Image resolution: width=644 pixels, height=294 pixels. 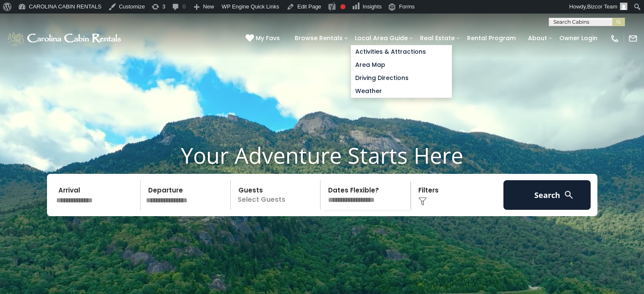 What do you see at coordinates (381, 38) in the screenshot?
I see `a: Local Area Guide` at bounding box center [381, 38].